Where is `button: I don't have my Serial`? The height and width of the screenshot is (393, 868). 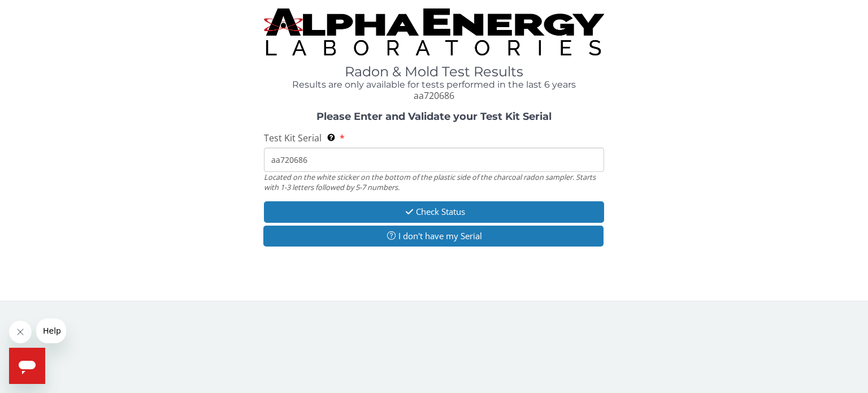 button: I don't have my Serial is located at coordinates (433, 235).